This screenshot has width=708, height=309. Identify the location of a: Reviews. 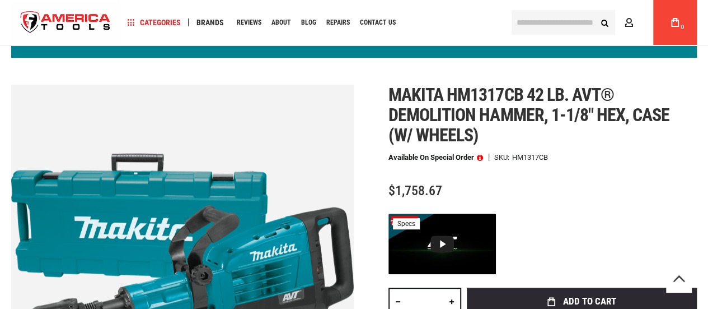
(249, 22).